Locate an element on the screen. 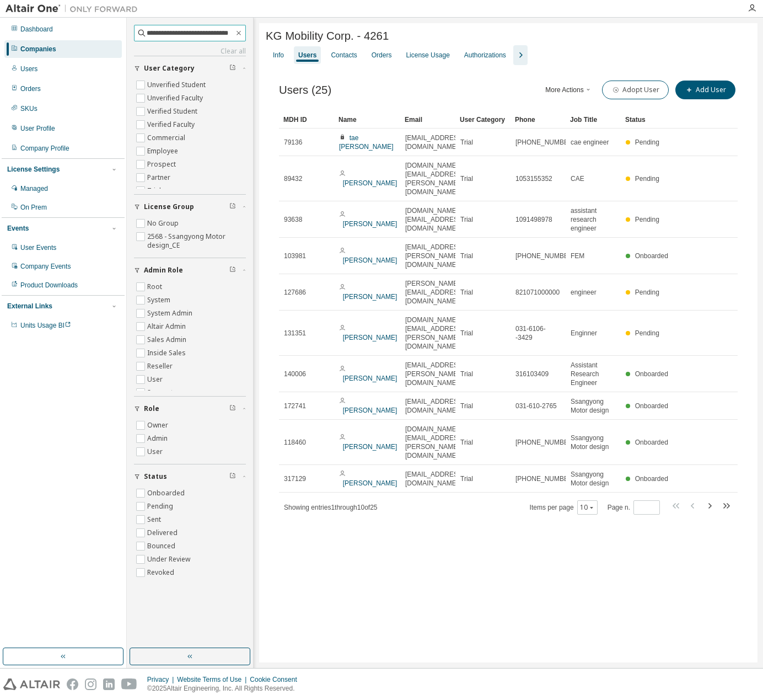  div: Orders is located at coordinates (382, 55).